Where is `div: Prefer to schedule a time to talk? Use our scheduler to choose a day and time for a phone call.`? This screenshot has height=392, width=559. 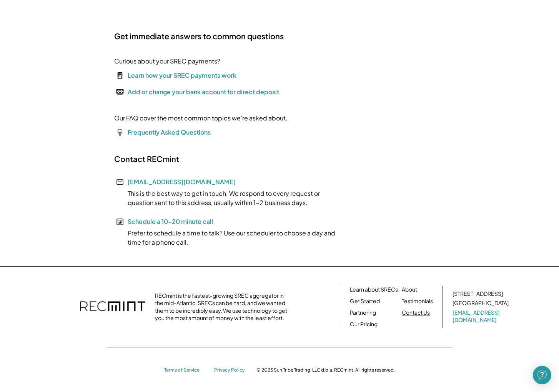 div: Prefer to schedule a time to talk? Use our scheduler to choose a day and time for a phone call. is located at coordinates (229, 237).